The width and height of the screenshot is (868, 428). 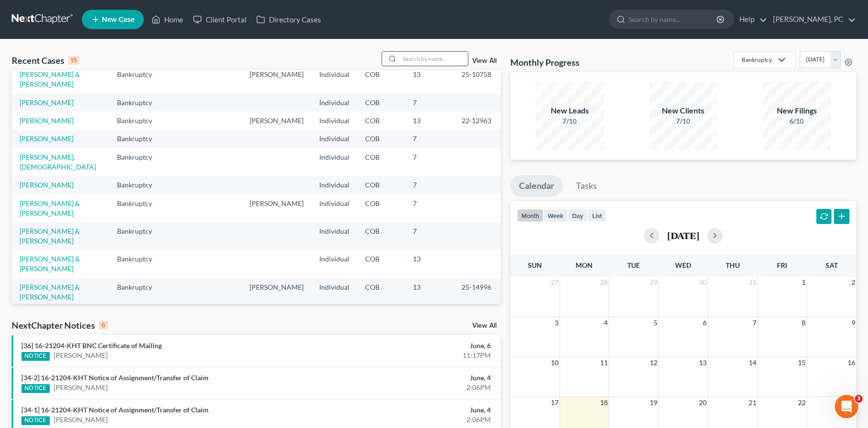 I want to click on span: 12, so click(x=653, y=363).